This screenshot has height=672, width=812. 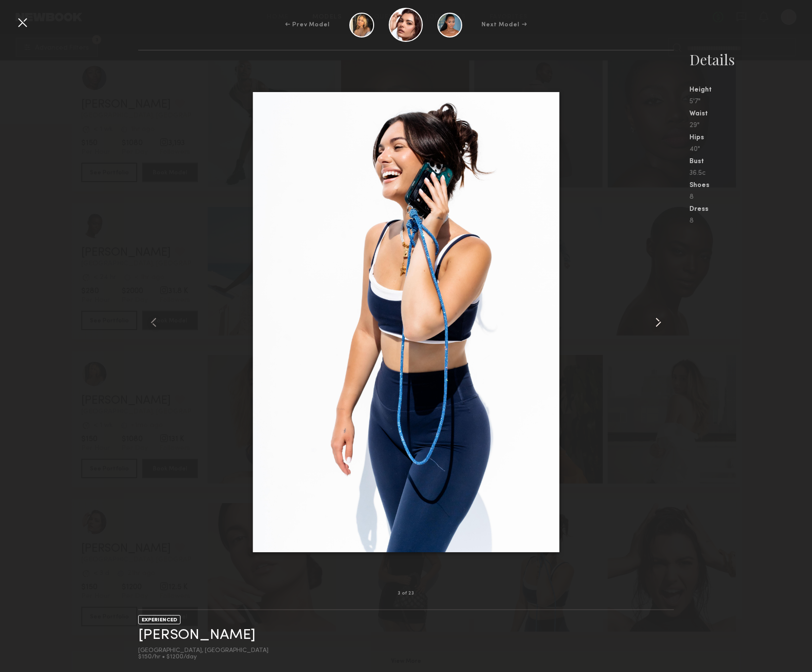 What do you see at coordinates (204, 656) in the screenshot?
I see `div: $150/hr • $1200/day` at bounding box center [204, 656].